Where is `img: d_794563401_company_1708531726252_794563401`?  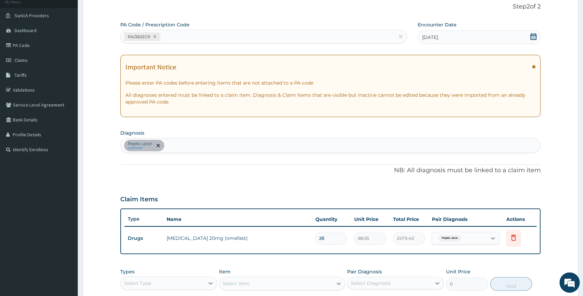 img: d_794563401_company_1708531726252_794563401 is located at coordinates (20, 42).